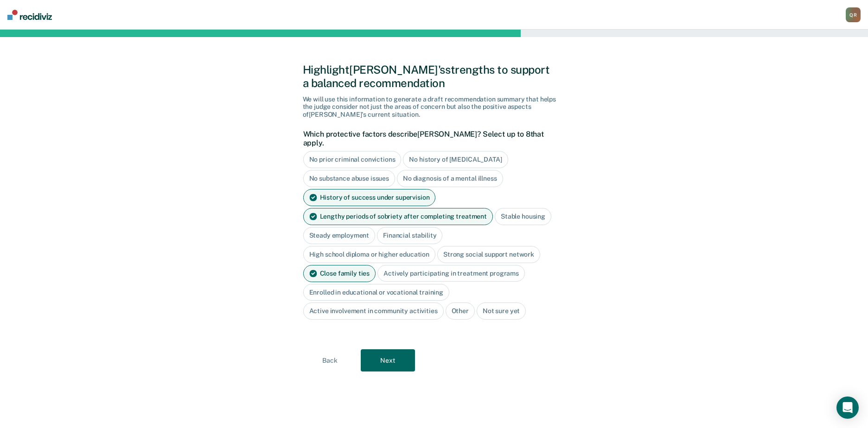 The height and width of the screenshot is (428, 868). What do you see at coordinates (340, 274) in the screenshot?
I see `div: Close family ties` at bounding box center [340, 274].